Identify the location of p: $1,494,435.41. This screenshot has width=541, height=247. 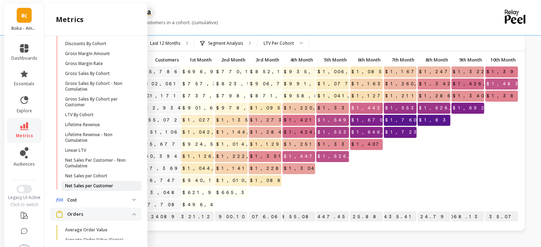
(400, 217).